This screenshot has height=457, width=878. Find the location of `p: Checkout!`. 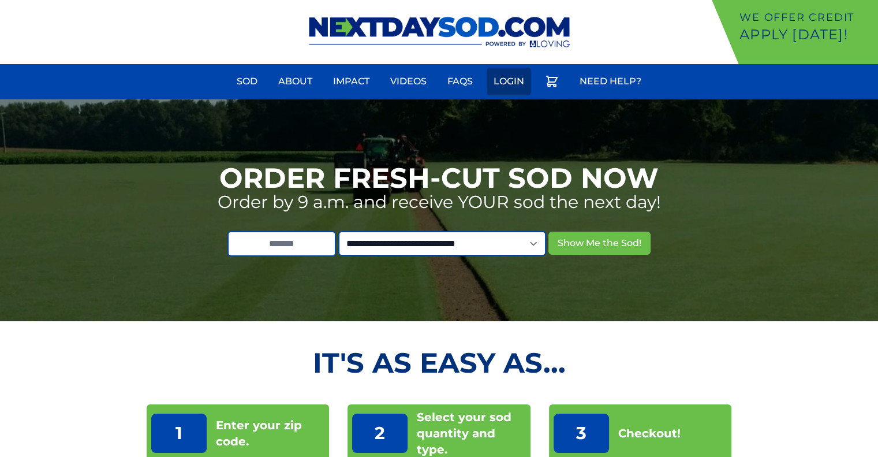

p: Checkout! is located at coordinates (649, 433).